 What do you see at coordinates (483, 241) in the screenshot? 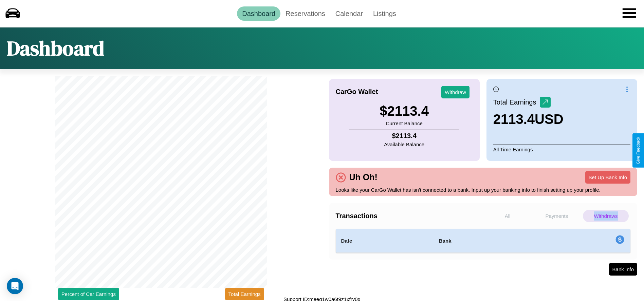
I see `table: simple table` at bounding box center [483, 241].